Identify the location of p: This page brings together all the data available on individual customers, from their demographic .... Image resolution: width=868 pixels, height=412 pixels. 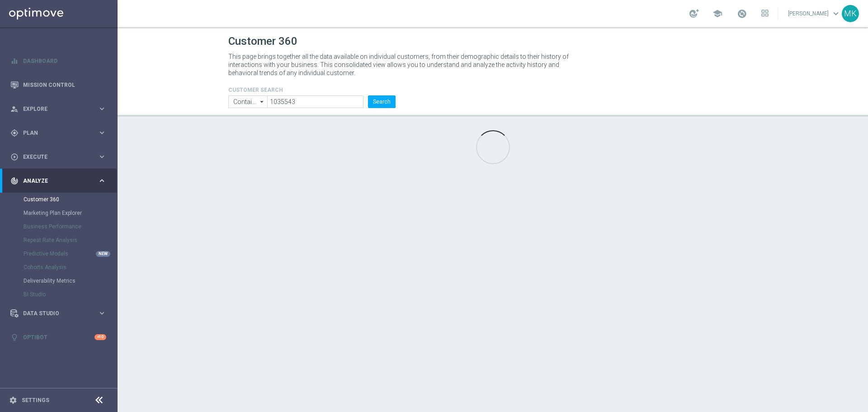
(402, 64).